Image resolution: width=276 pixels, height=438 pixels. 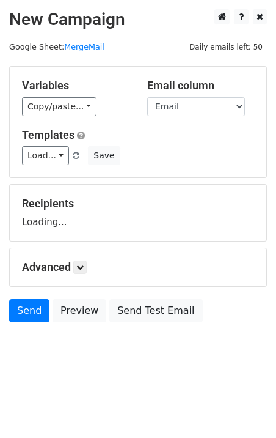 What do you see at coordinates (138, 20) in the screenshot?
I see `h2: New Campaign` at bounding box center [138, 20].